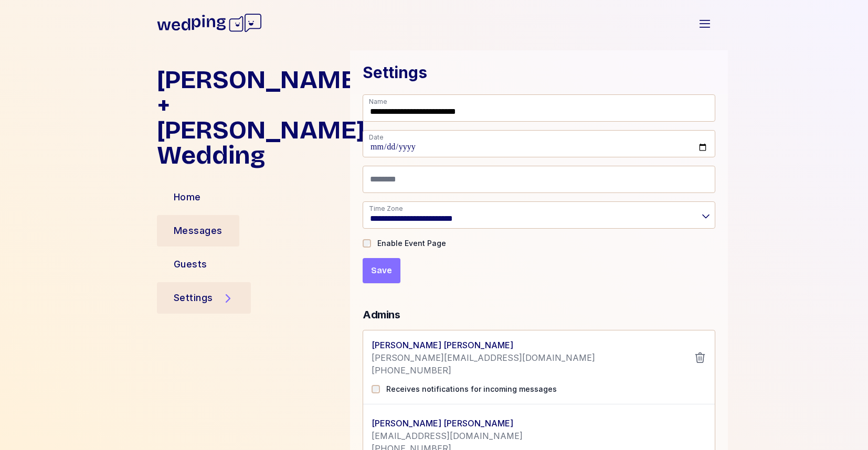 The height and width of the screenshot is (450, 868). I want to click on h1: Settings, so click(539, 72).